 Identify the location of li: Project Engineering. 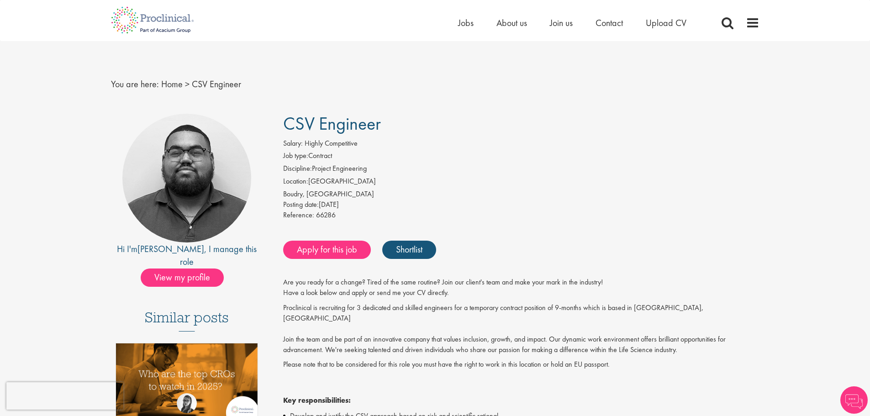
(521, 170).